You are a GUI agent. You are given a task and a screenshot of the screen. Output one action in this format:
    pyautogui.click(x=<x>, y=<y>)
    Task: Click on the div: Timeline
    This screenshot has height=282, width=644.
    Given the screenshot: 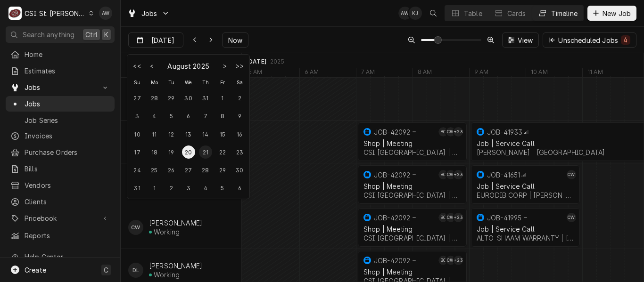 What is the action you would take?
    pyautogui.click(x=565, y=13)
    